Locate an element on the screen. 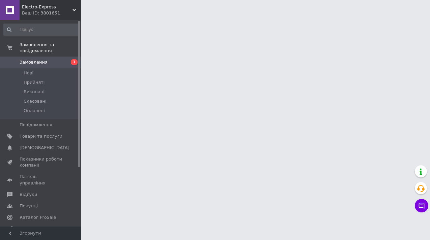 This screenshot has height=240, width=430. span: Оплачені is located at coordinates (34, 111).